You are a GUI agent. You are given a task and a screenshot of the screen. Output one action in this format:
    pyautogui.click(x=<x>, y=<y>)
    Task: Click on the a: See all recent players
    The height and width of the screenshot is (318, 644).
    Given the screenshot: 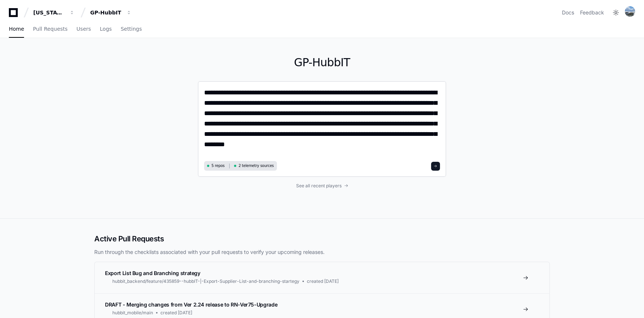 What is the action you would take?
    pyautogui.click(x=322, y=186)
    